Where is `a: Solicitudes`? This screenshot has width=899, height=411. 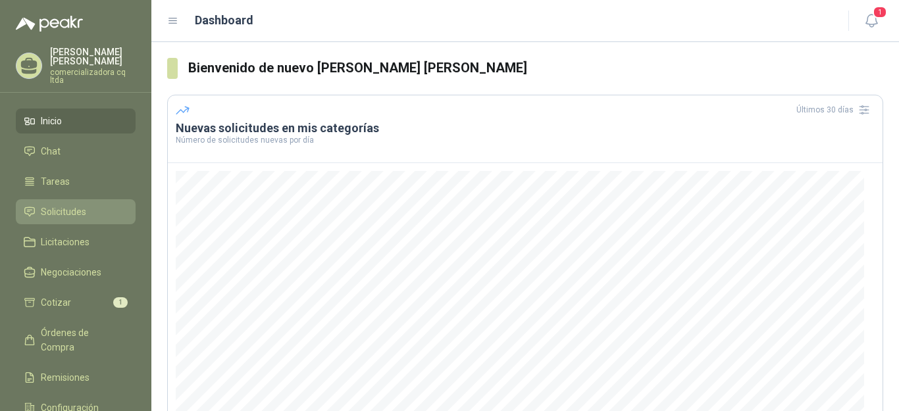 a: Solicitudes is located at coordinates (76, 212).